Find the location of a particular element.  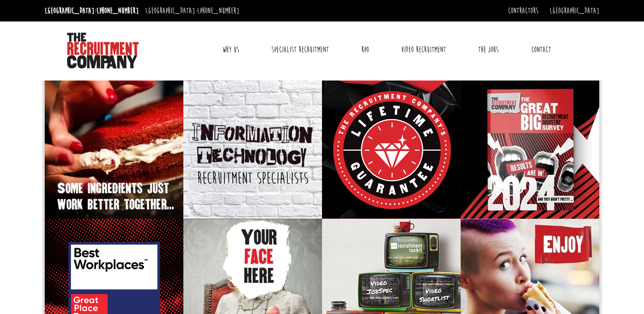

a: RPO is located at coordinates (365, 50).